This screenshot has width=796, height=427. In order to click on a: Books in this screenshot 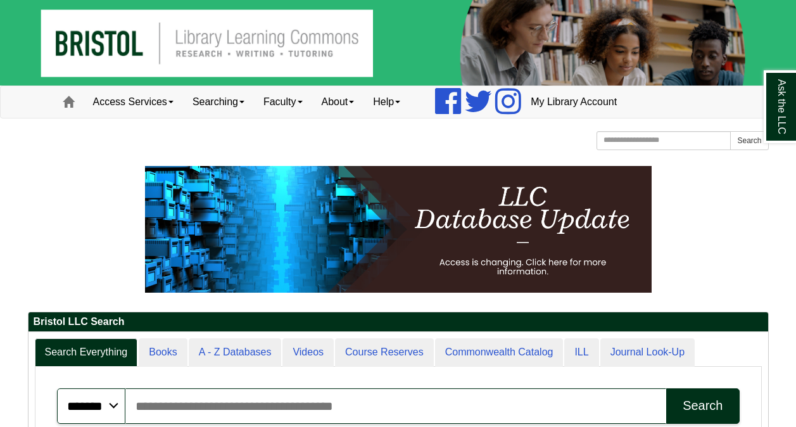, I will do `click(163, 352)`.